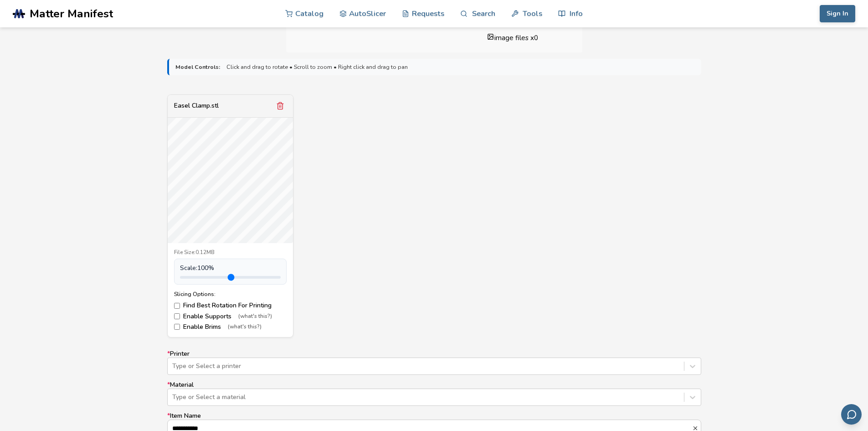 The height and width of the screenshot is (431, 868). Describe the element at coordinates (230, 253) in the screenshot. I see `div: File Size: 0.12MB` at that location.